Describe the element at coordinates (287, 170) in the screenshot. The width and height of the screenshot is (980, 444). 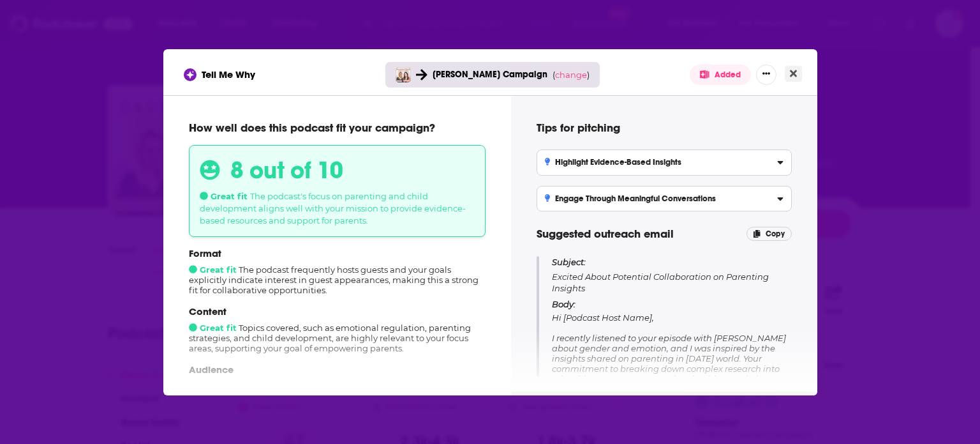
I see `h3: 8 out of 10` at that location.